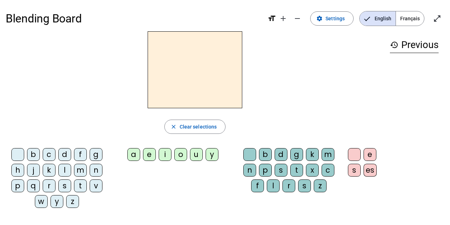  Describe the element at coordinates (297, 18) in the screenshot. I see `button: Decrease font size` at that location.